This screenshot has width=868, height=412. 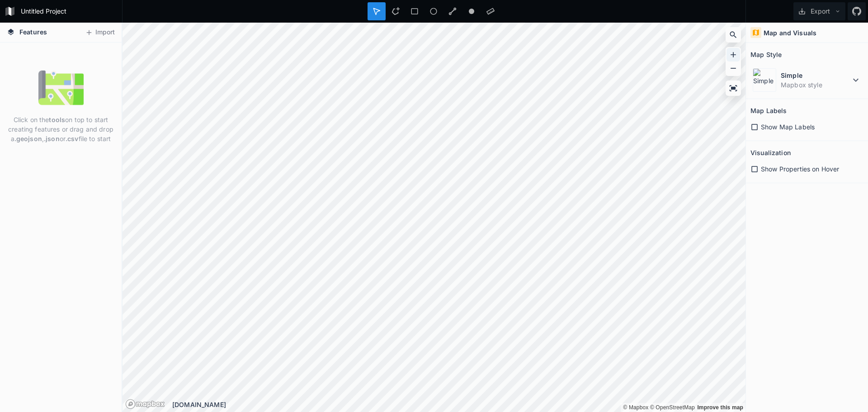 I want to click on button: Import, so click(x=100, y=33).